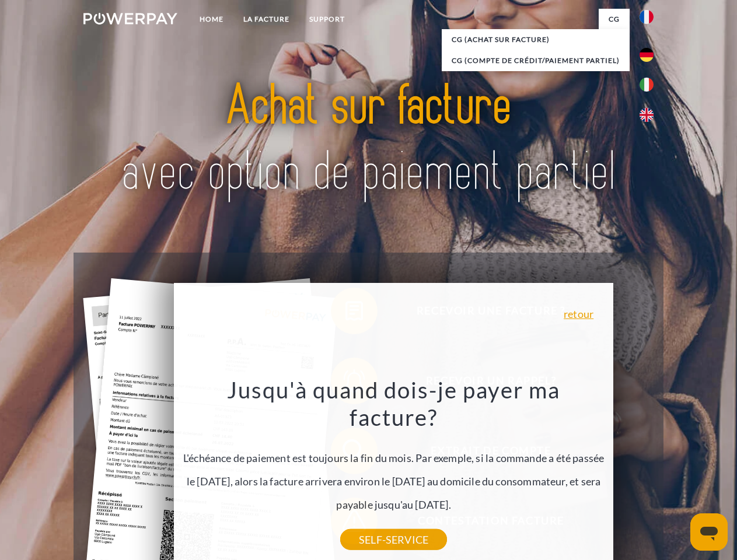 The image size is (737, 560). Describe the element at coordinates (579, 314) in the screenshot. I see `a: retour` at that location.